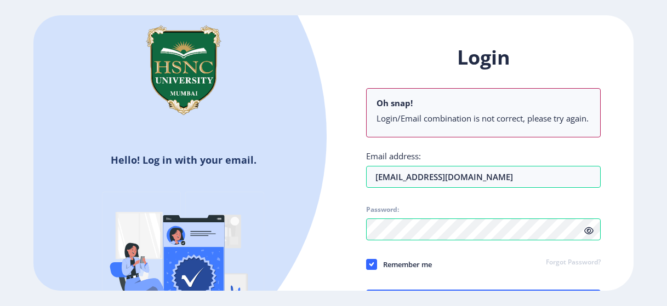 Image resolution: width=667 pixels, height=306 pixels. Describe the element at coordinates (573, 263) in the screenshot. I see `a: Forgot Password?` at that location.